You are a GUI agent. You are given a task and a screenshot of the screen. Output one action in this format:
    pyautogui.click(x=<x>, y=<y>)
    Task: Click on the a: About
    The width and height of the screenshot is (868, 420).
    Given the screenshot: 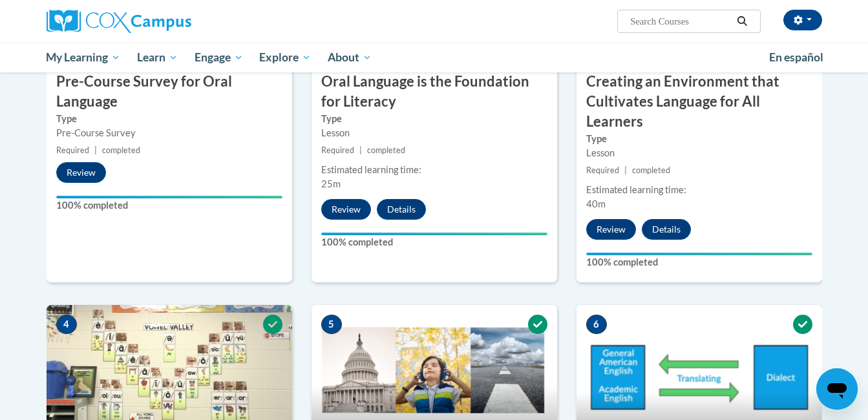 What is the action you would take?
    pyautogui.click(x=350, y=58)
    